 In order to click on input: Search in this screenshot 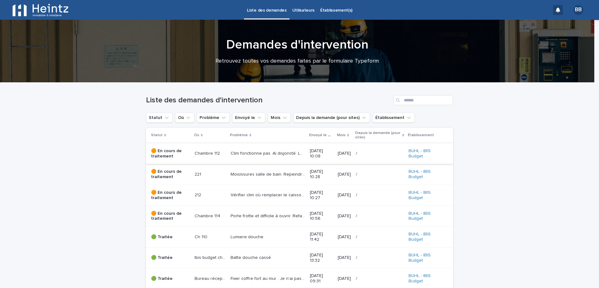, I will do `click(423, 100)`.